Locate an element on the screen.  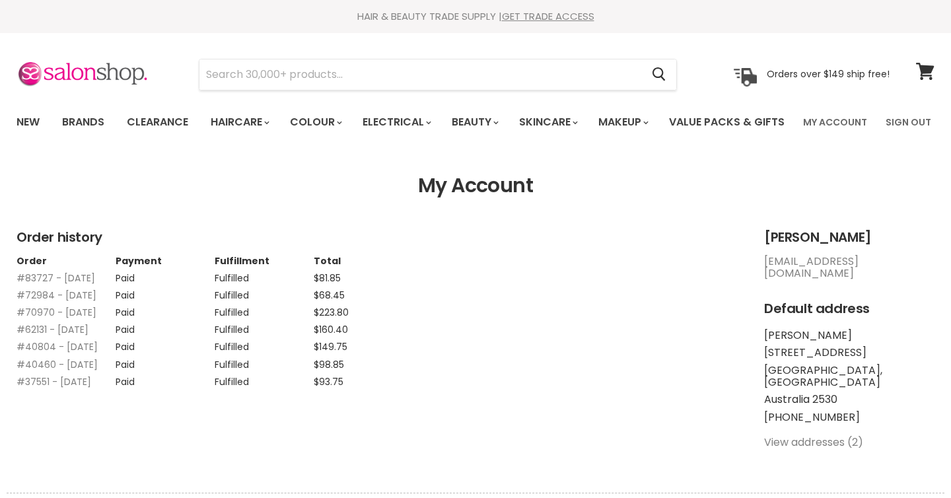
a: Electrical is located at coordinates (396, 122).